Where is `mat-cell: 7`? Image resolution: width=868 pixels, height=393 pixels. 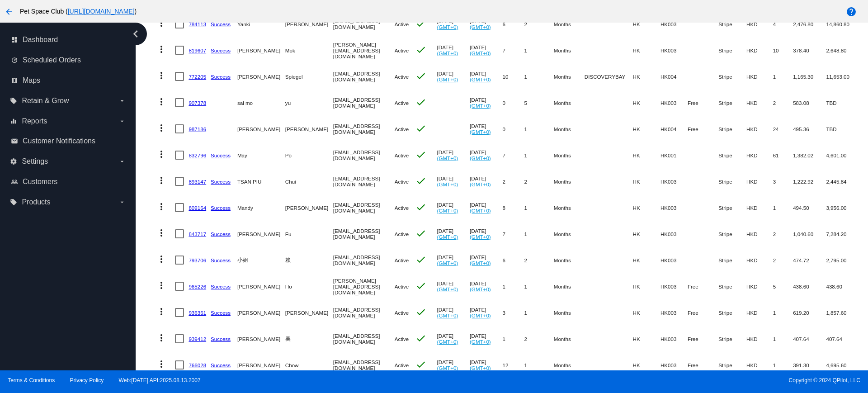
mat-cell: 7 is located at coordinates (513, 234).